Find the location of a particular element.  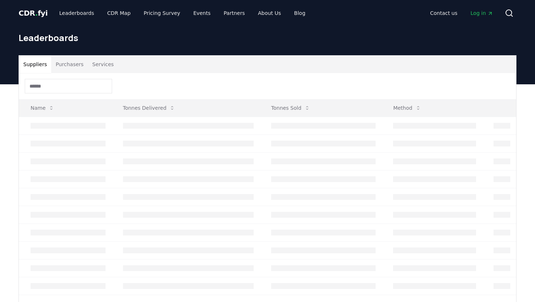

a: Contact us is located at coordinates (443, 13).